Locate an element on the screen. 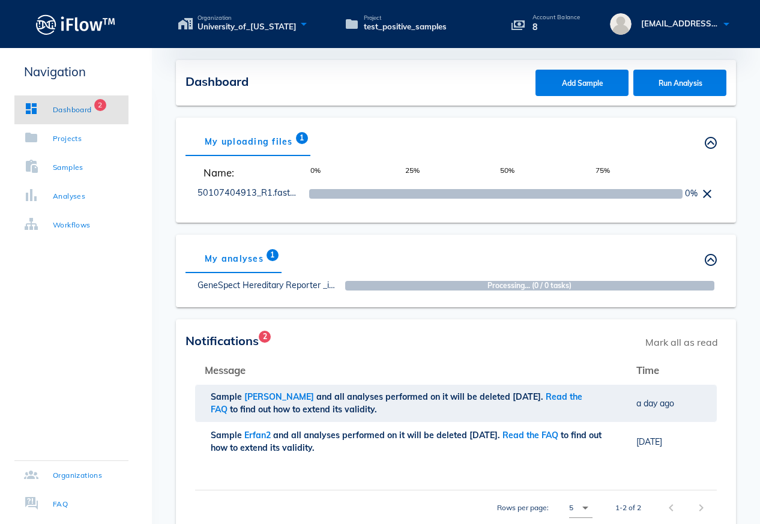 This screenshot has width=760, height=524. span: 25% is located at coordinates (453, 172).